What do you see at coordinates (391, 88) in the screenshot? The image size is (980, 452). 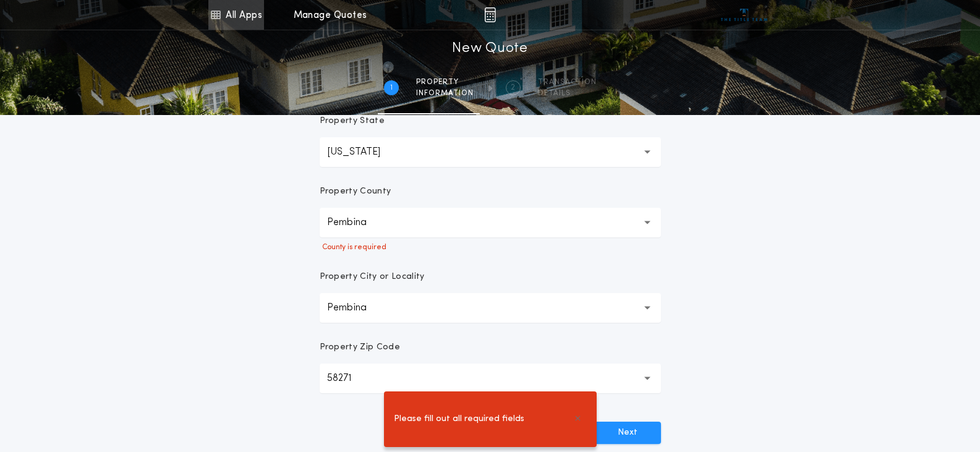 I see `h2: 1` at bounding box center [391, 88].